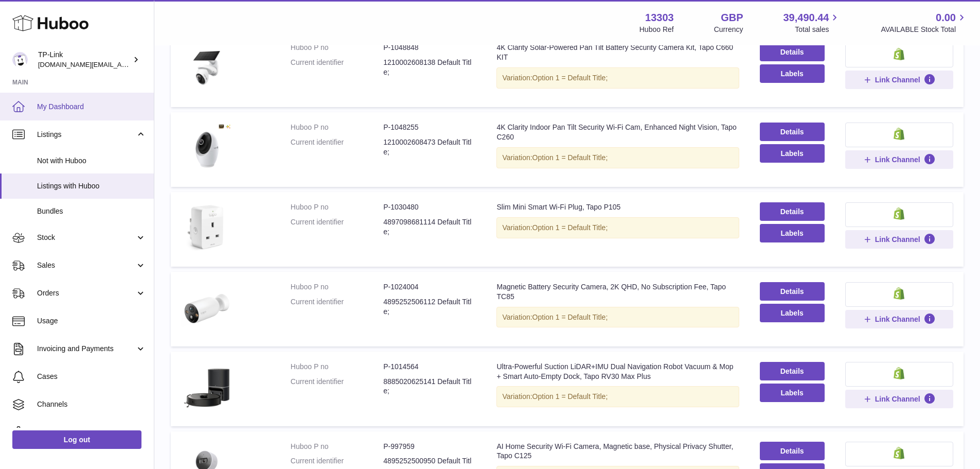 The height and width of the screenshot is (469, 980). Describe the element at coordinates (92, 211) in the screenshot. I see `span: Bundles` at that location.